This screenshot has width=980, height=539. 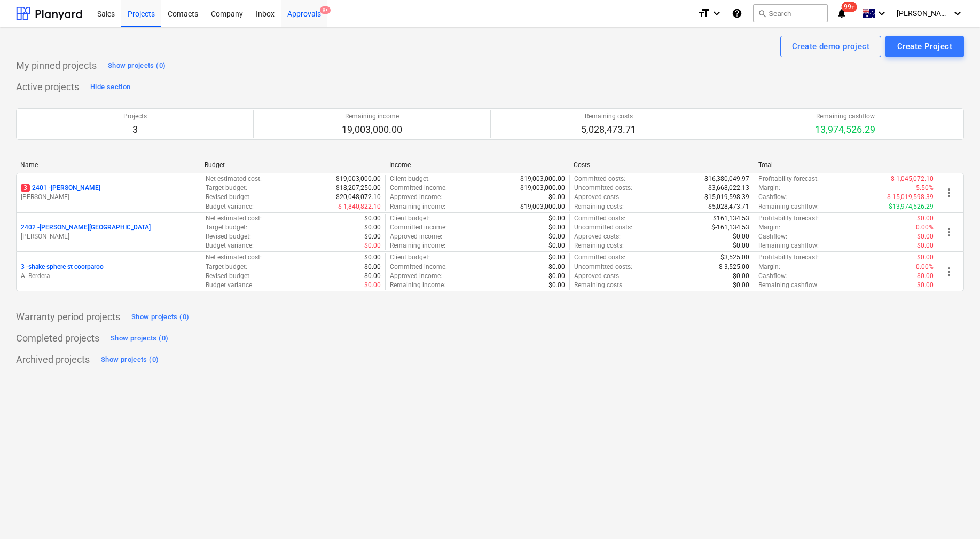 What do you see at coordinates (359, 197) in the screenshot?
I see `p: $20,048,072.10` at bounding box center [359, 197].